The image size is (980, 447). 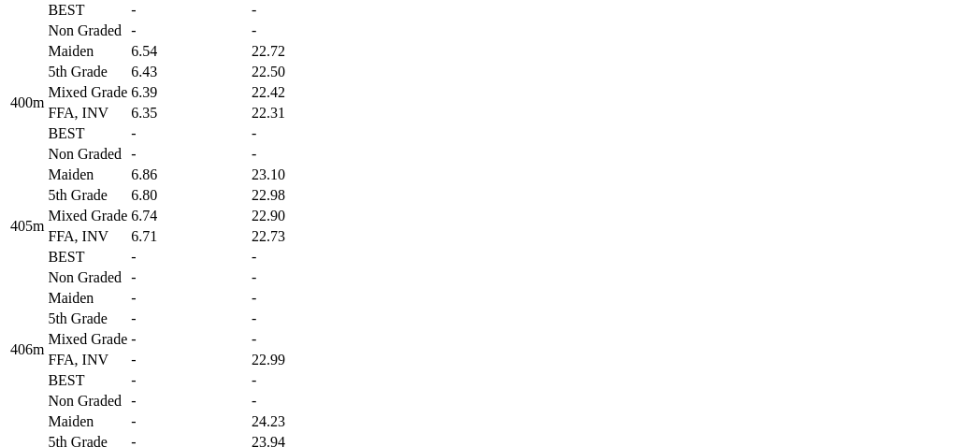 What do you see at coordinates (188, 92) in the screenshot?
I see `td: 6.39` at bounding box center [188, 92].